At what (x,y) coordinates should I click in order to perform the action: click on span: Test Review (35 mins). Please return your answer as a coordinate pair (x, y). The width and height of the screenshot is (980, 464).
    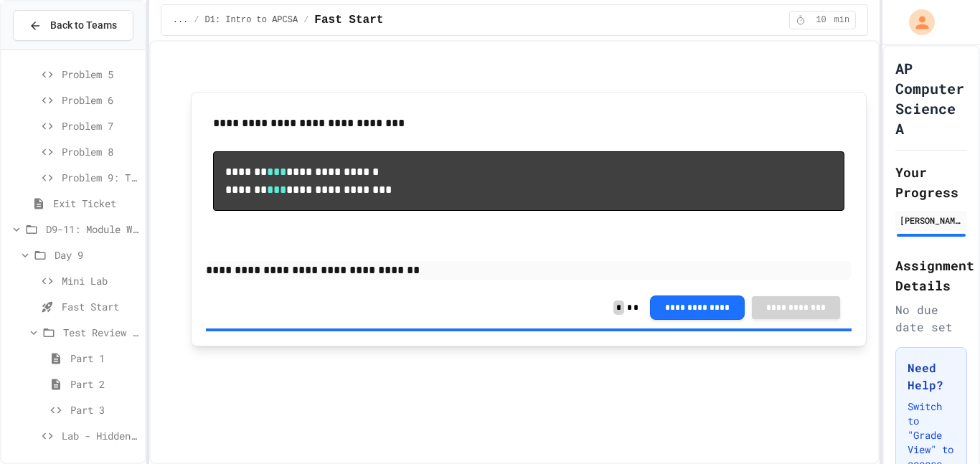
    Looking at the image, I should click on (101, 332).